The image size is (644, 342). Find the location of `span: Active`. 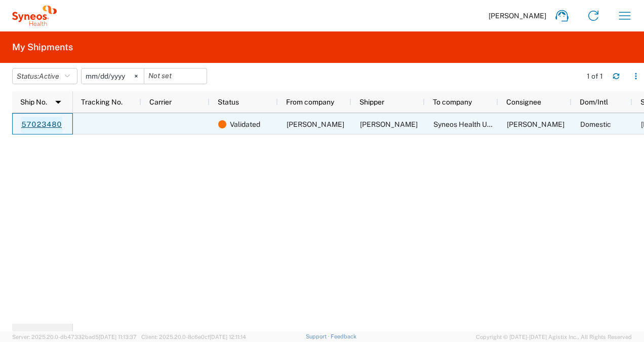

span: Active is located at coordinates (49, 76).